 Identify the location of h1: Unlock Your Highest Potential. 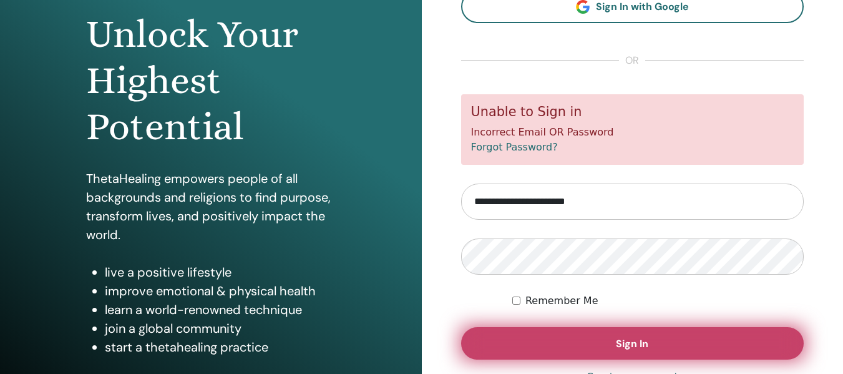
(211, 81).